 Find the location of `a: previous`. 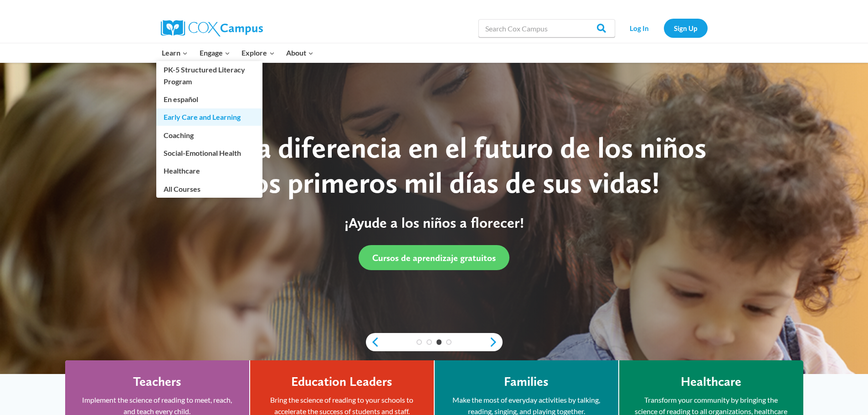

a: previous is located at coordinates (373, 342).